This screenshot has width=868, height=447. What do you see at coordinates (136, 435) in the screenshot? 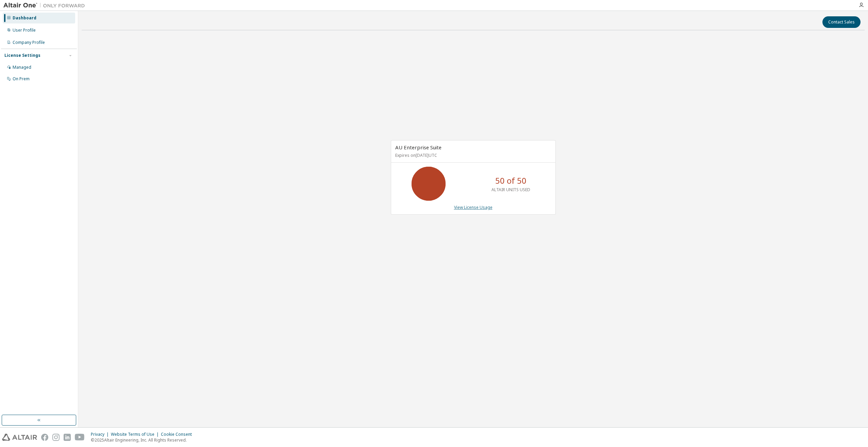
I see `div: Website Terms of Use` at bounding box center [136, 435].